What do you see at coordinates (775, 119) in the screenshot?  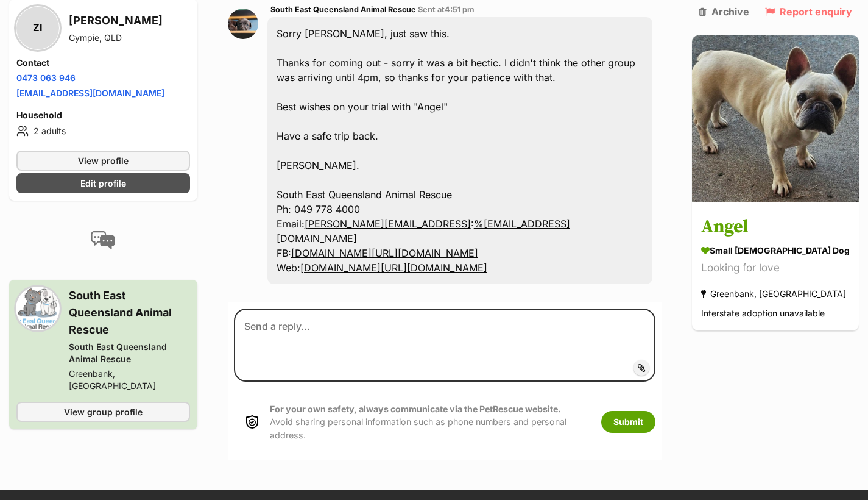 I see `img: Angel` at bounding box center [775, 119].